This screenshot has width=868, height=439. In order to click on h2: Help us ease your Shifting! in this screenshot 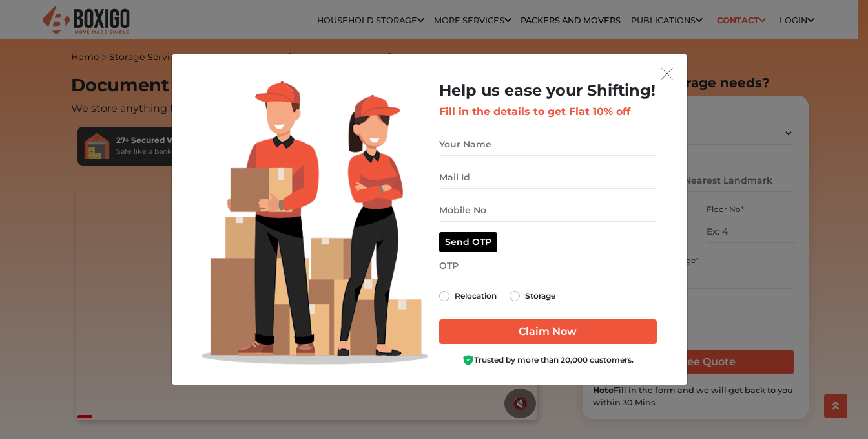, I will do `click(548, 90)`.